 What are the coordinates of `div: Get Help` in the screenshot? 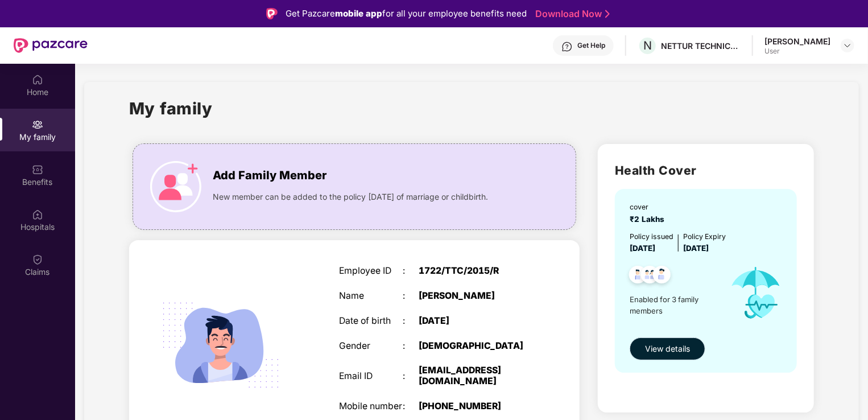 It's located at (591, 45).